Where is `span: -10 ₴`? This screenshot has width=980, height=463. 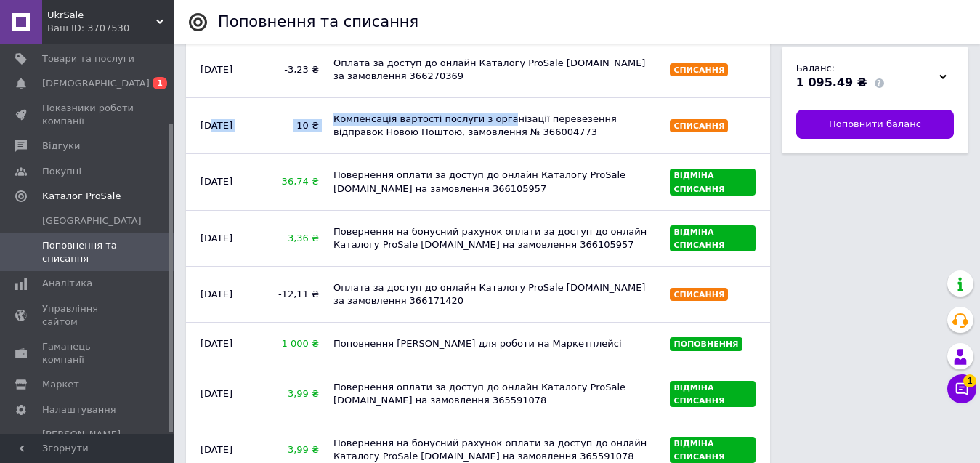
span: -10 ₴ is located at coordinates (293, 126).